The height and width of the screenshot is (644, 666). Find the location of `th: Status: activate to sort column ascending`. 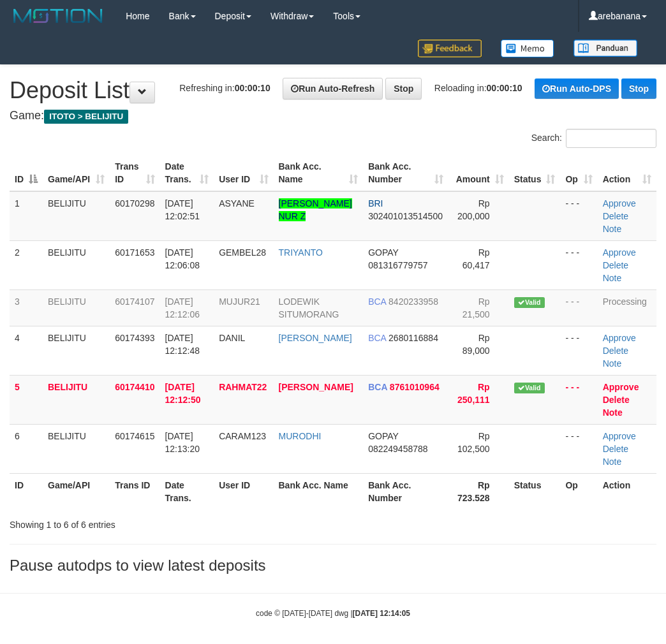

th: Status: activate to sort column ascending is located at coordinates (534, 173).